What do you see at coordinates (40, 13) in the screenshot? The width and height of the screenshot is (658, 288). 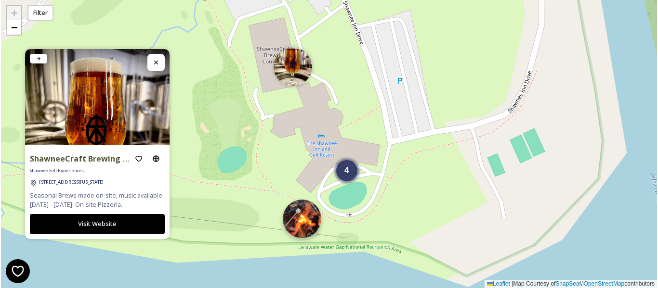 I see `div: Filter` at bounding box center [40, 13].